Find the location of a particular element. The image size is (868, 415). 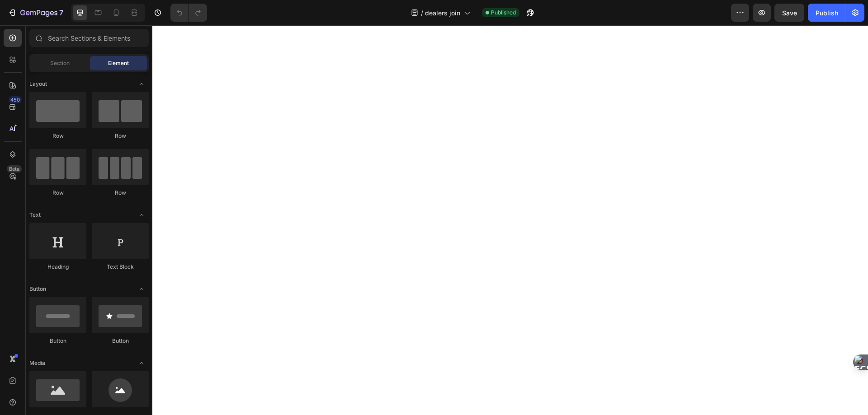

p: 7 is located at coordinates (61, 13).